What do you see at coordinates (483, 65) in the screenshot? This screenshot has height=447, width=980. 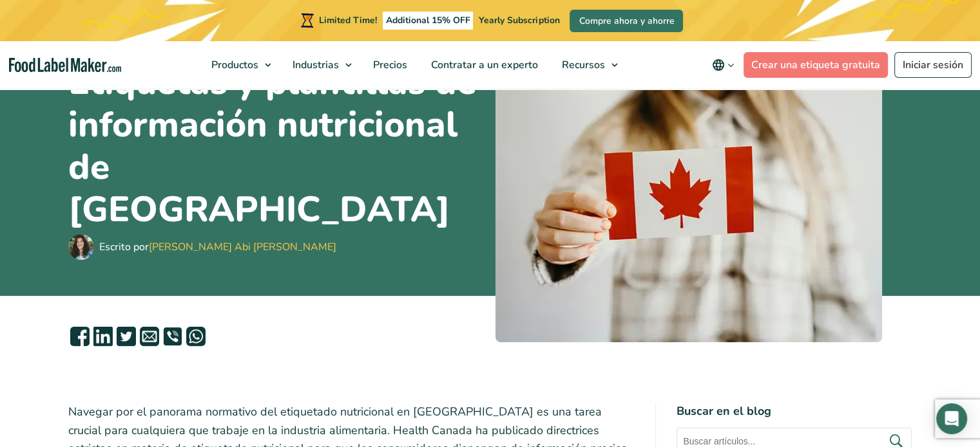 I see `a: Contratar a un experto` at bounding box center [483, 65].